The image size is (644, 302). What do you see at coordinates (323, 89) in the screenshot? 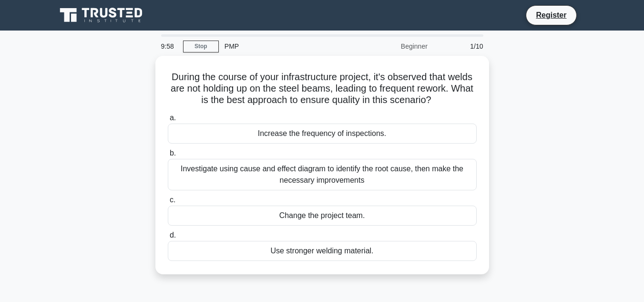
I see `h5: During the course of your infrastructure project, it's observed that welds are not holding up on ...` at bounding box center [323, 89].